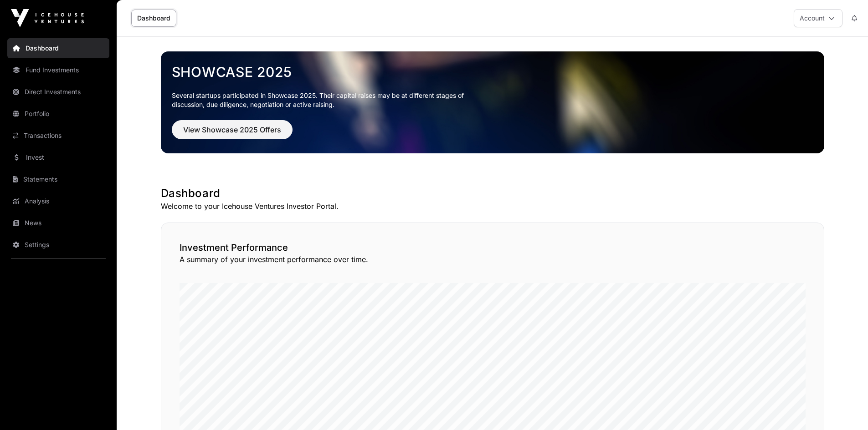  What do you see at coordinates (58, 114) in the screenshot?
I see `a: Portfolio` at bounding box center [58, 114].